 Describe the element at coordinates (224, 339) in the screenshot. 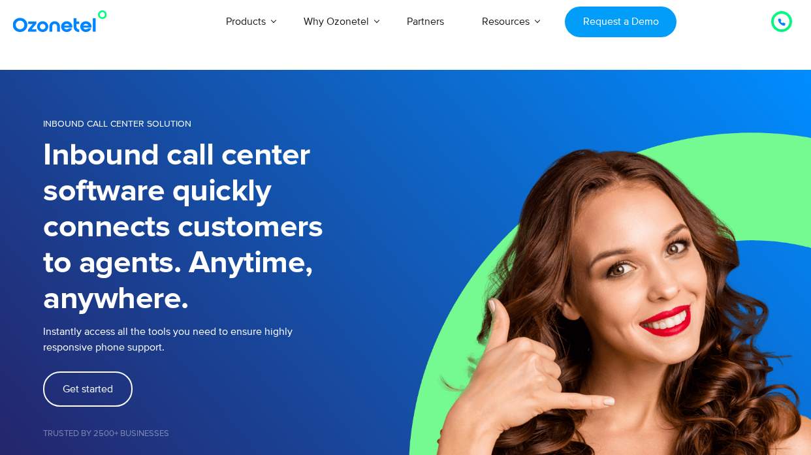

I see `p: Instantly access all the tools you need to ensure highly responsive phone support.` at that location.